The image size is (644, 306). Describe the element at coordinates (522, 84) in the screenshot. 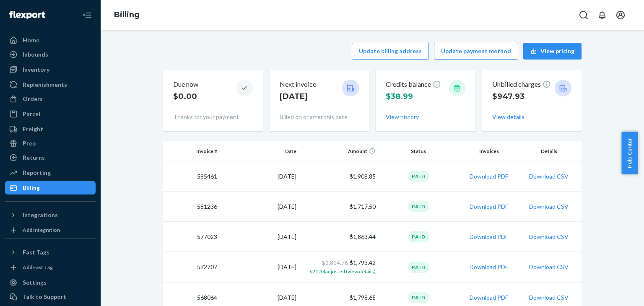

I see `p: Unbilled charges` at that location.